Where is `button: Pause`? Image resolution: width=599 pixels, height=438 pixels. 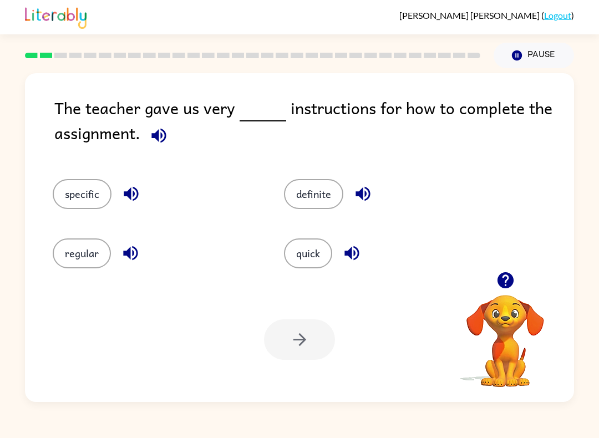 button: Pause is located at coordinates (534, 55).